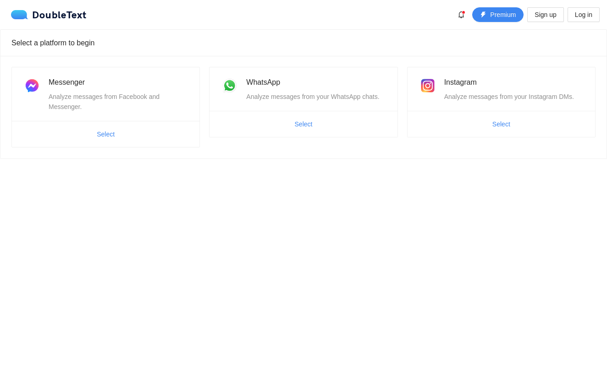  I want to click on div: Messenger, so click(118, 82).